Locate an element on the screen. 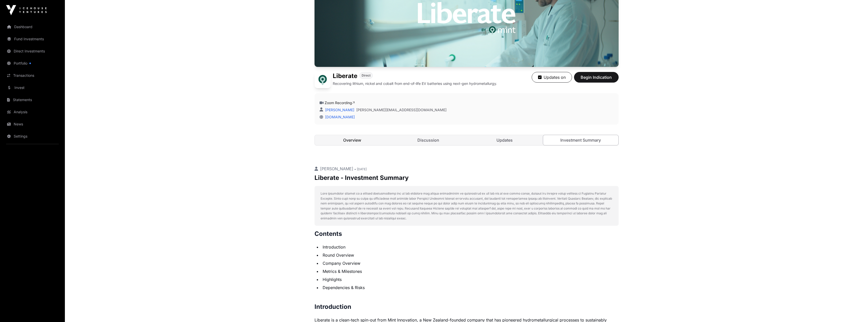 This screenshot has height=322, width=868. a: Investment Summary is located at coordinates (580, 140).